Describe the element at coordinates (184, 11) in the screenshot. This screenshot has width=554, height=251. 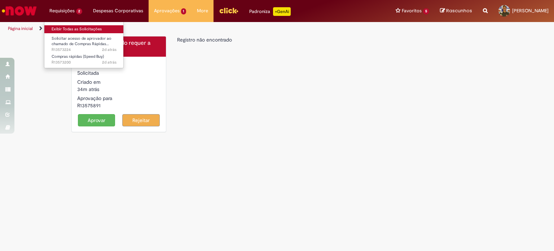
I see `span: 1` at that location.